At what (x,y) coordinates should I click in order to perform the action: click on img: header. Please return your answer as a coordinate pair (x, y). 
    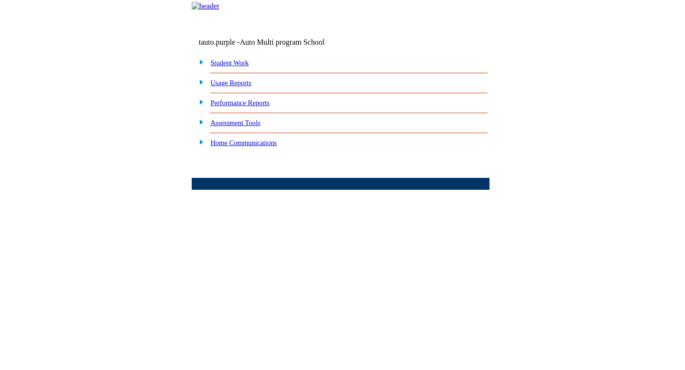
    Looking at the image, I should click on (205, 6).